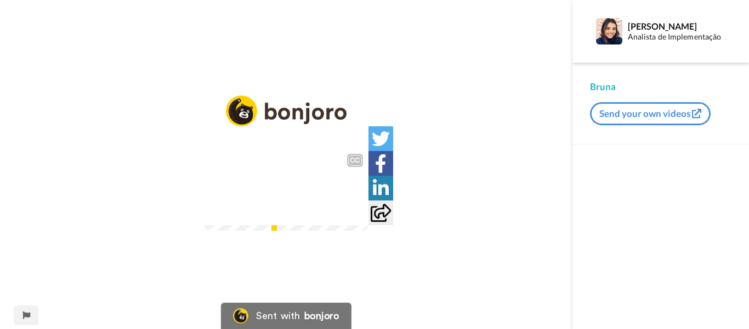 This screenshot has height=329, width=749. I want to click on img: Bonjoro Logo, so click(241, 315).